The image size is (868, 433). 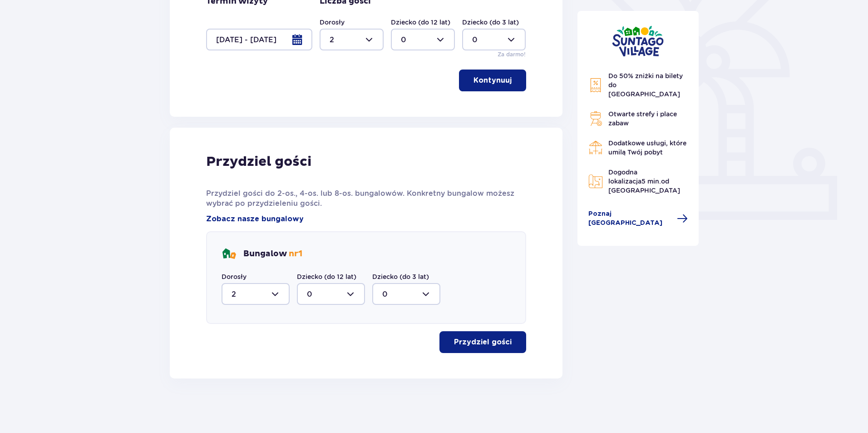 What do you see at coordinates (596, 85) in the screenshot?
I see `img: Discount Icon` at bounding box center [596, 85].